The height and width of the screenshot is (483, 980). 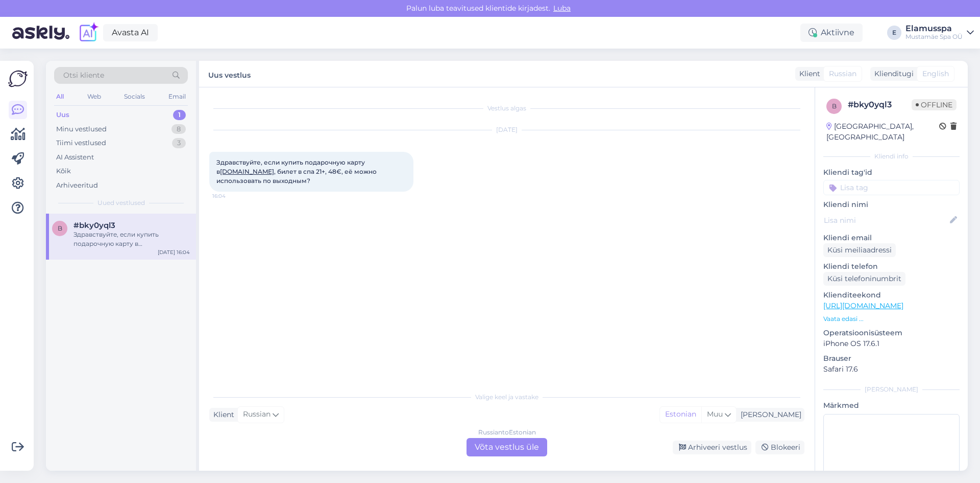 I want to click on p: iPhone OS 17.6.1, so click(x=892, y=343).